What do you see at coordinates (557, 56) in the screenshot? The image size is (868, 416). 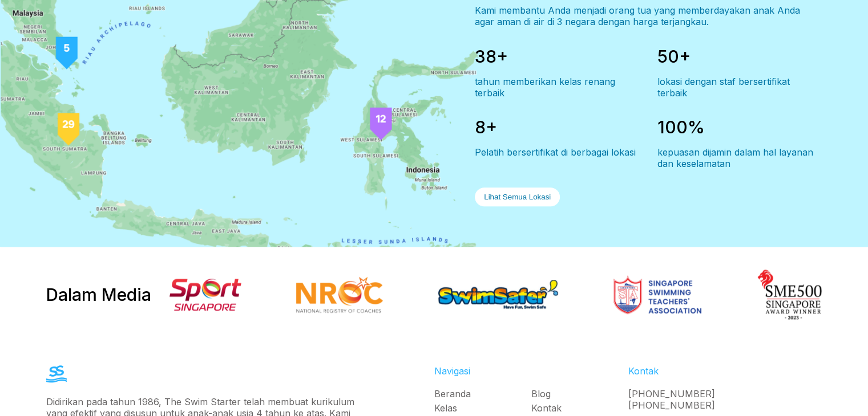 I see `div: 38+` at bounding box center [557, 56].